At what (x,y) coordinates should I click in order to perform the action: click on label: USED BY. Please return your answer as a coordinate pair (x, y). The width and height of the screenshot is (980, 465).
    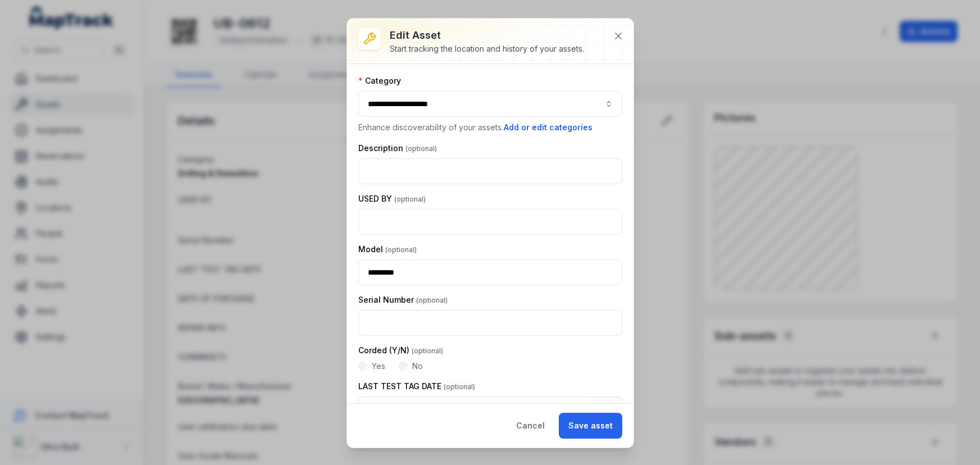
    Looking at the image, I should click on (392, 199).